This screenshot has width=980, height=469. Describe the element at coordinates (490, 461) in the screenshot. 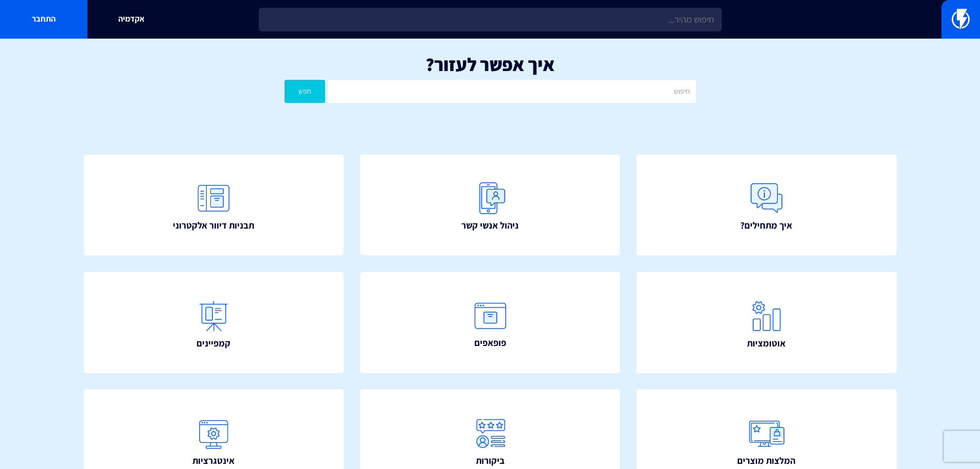

I see `span: ביקורות` at that location.